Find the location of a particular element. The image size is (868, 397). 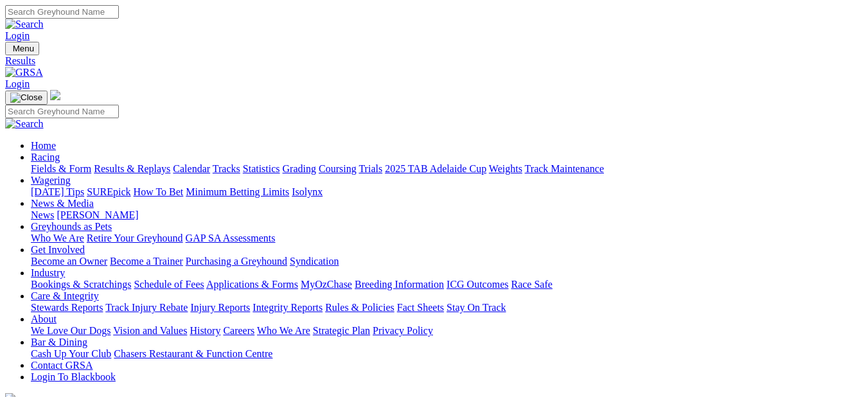

a: Login To Blackbook is located at coordinates (73, 377).